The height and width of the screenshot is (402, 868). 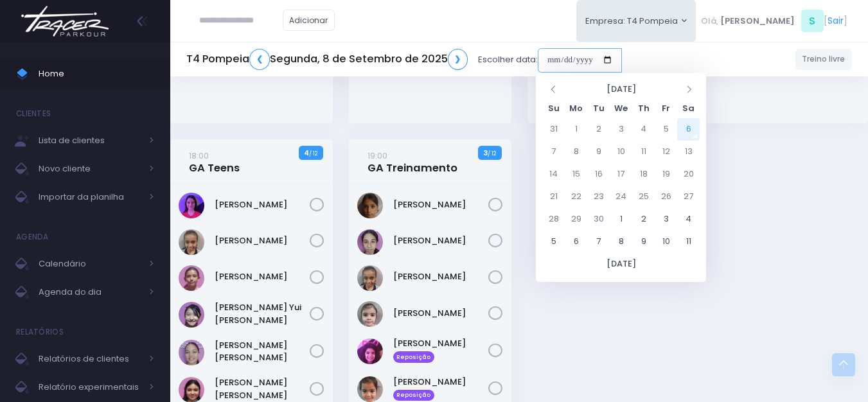 I want to click on td: 27, so click(x=688, y=196).